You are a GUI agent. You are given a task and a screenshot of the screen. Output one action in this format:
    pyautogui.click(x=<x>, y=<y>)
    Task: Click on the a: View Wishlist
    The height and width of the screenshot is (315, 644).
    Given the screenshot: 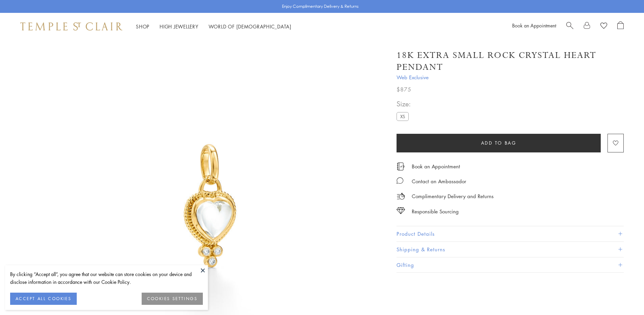 What is the action you would take?
    pyautogui.click(x=604, y=26)
    